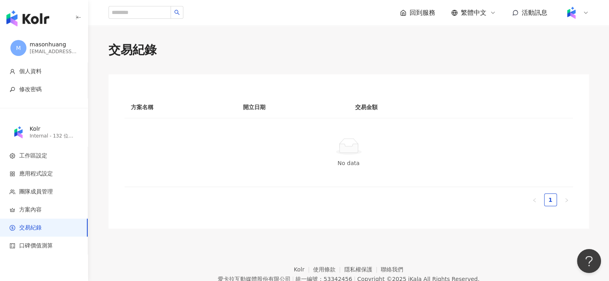 This screenshot has width=609, height=281. I want to click on span: 個人資料, so click(30, 72).